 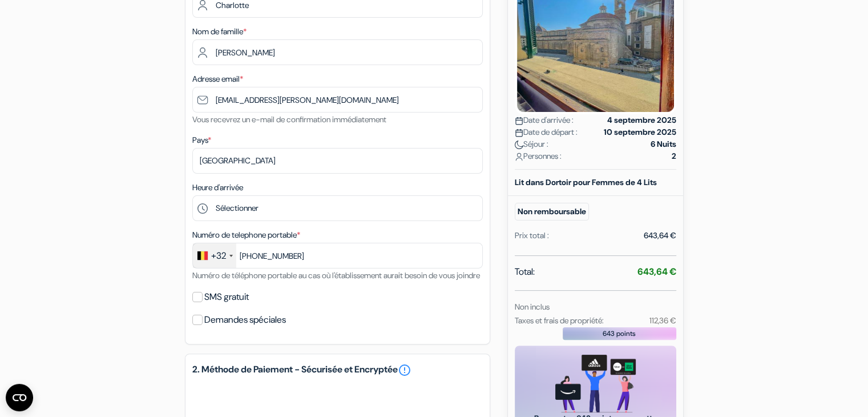 I want to click on input: Entrer le nom de famille, so click(x=337, y=52).